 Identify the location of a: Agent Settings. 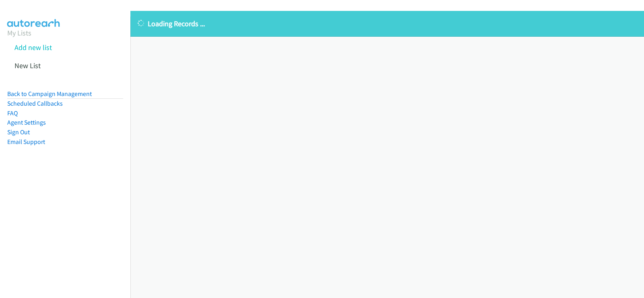
(26, 122).